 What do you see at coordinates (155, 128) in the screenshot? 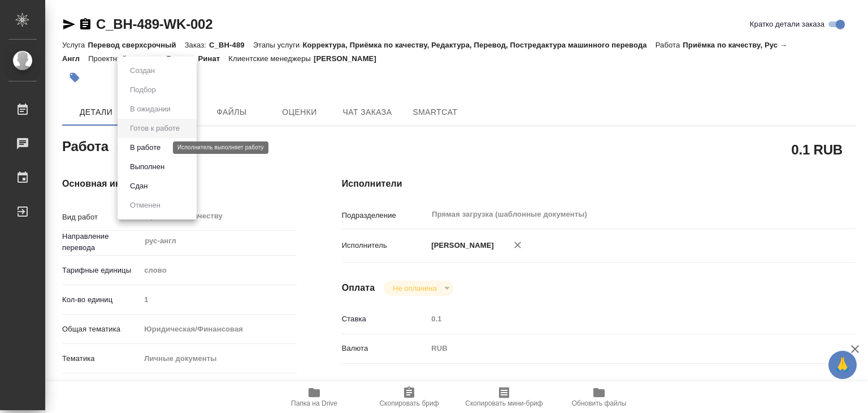
I see `button: Готов к работе` at bounding box center [155, 128].